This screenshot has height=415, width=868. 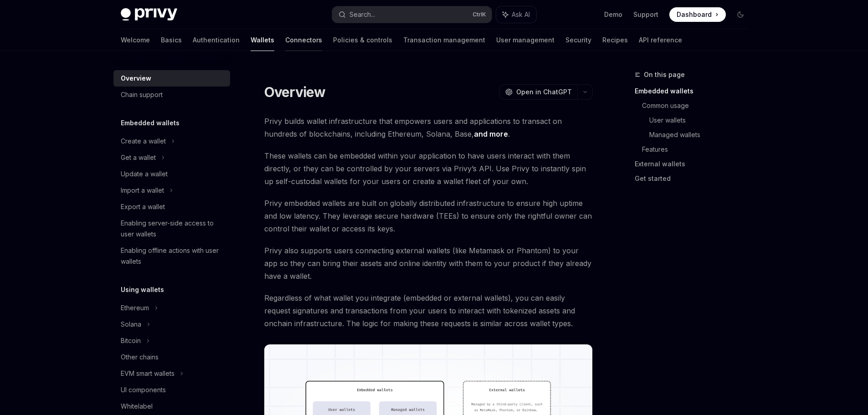 I want to click on a: Enabling offline actions with user wallets, so click(x=172, y=256).